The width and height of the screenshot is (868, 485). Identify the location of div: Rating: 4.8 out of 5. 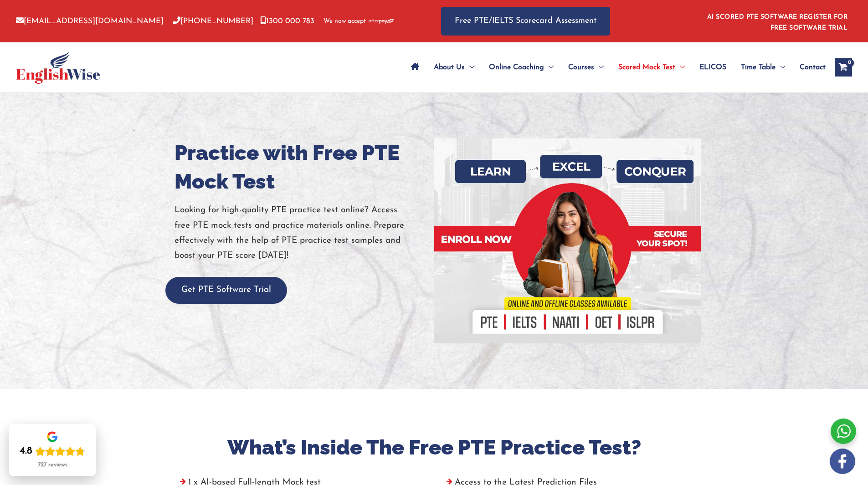
(53, 451).